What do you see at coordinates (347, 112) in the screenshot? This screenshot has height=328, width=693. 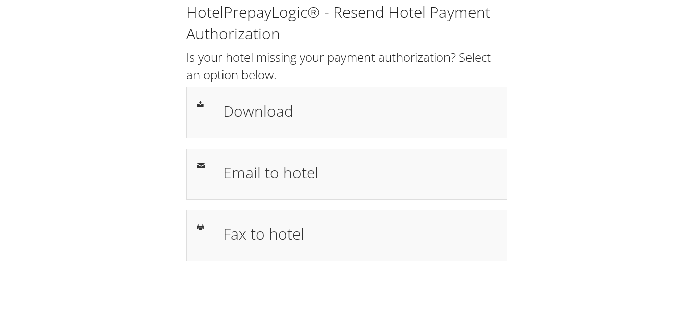 I see `a: Download` at bounding box center [347, 112].